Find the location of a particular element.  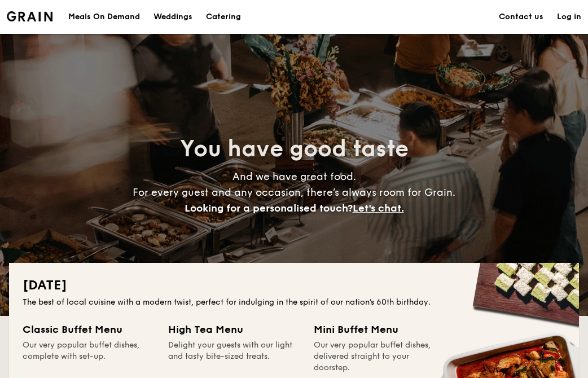

div: High Tea Menu is located at coordinates (234, 330).